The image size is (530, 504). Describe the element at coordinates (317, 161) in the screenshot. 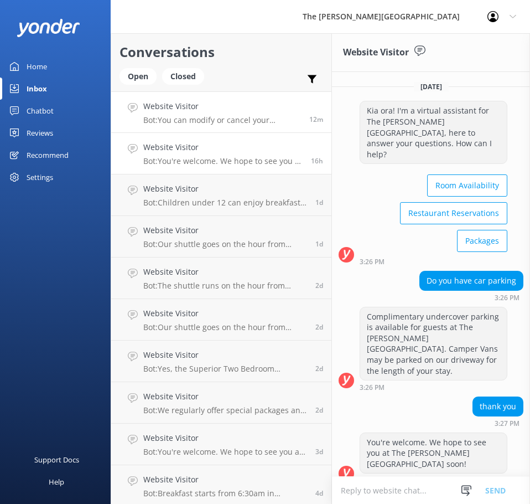

I see `span: Sep 01 2025 03:27pm (UTC +12:00) Pacific/Auckland` at that location.